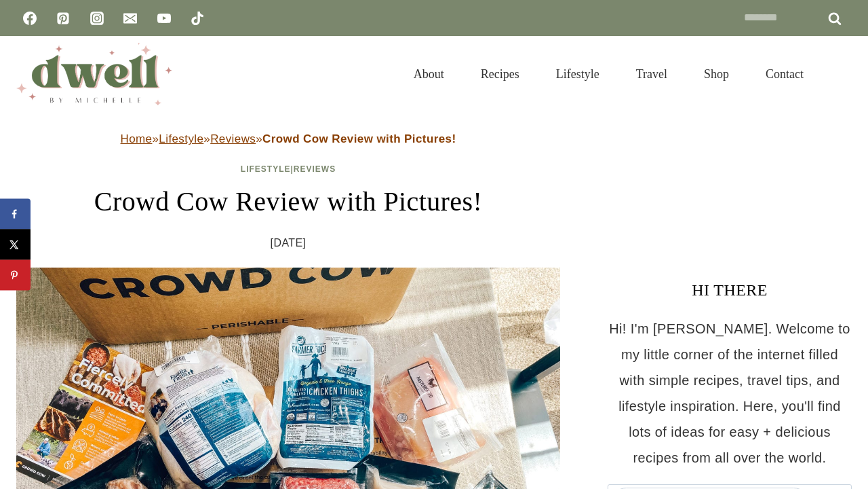 The height and width of the screenshot is (489, 868). I want to click on a: Facebook, so click(30, 18).